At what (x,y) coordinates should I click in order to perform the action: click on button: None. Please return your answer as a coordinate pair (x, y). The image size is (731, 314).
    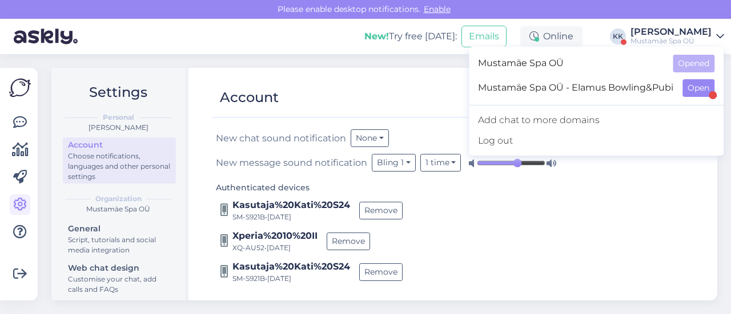
    Looking at the image, I should click on (369, 138).